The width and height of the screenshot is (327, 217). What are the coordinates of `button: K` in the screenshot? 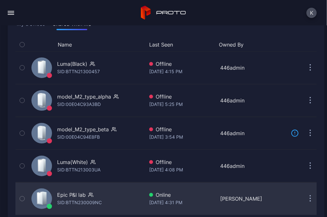 It's located at (312, 13).